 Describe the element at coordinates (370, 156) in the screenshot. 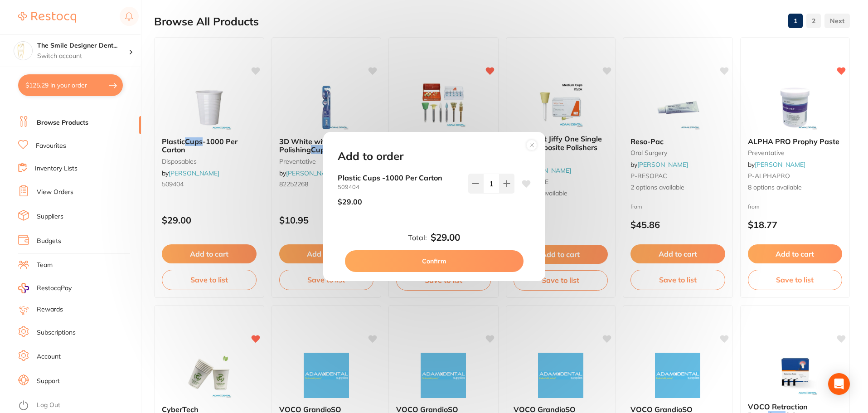

I see `h2: Add to order` at that location.